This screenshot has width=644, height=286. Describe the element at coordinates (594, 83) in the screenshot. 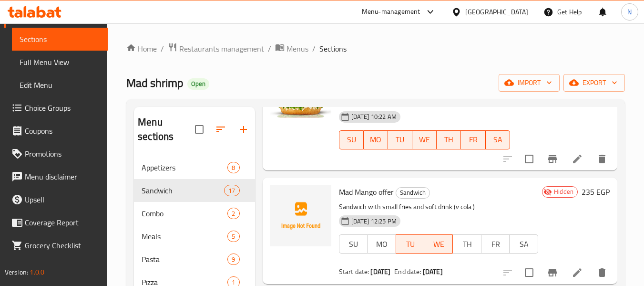

I see `span: export` at that location.